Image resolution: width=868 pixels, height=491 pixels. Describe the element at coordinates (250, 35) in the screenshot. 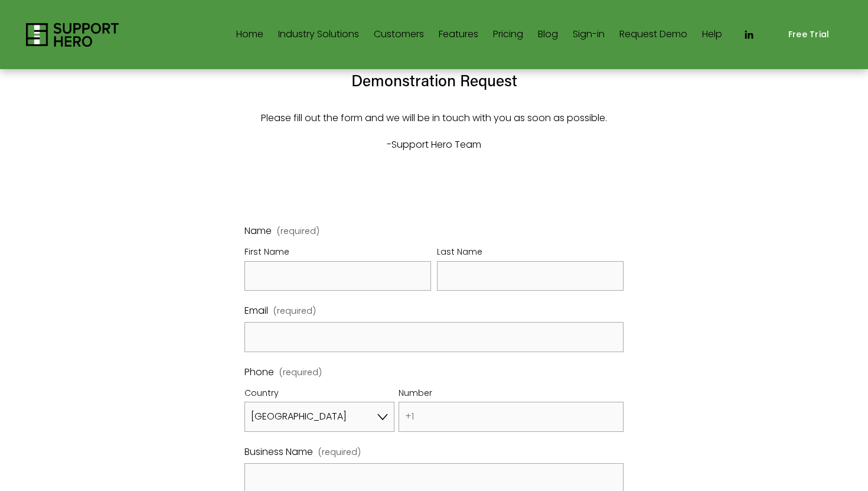

I see `a: Home` at that location.